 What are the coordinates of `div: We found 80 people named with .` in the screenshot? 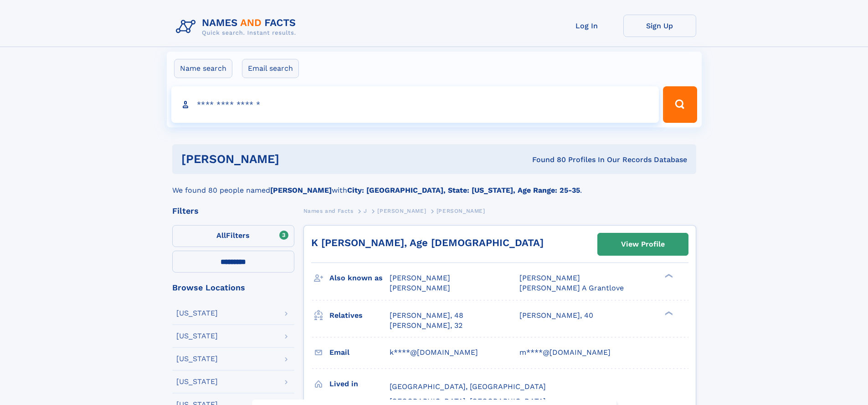 It's located at (434, 185).